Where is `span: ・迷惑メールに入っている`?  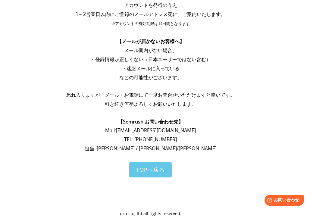 span: ・迷惑メールに入っている is located at coordinates (151, 68).